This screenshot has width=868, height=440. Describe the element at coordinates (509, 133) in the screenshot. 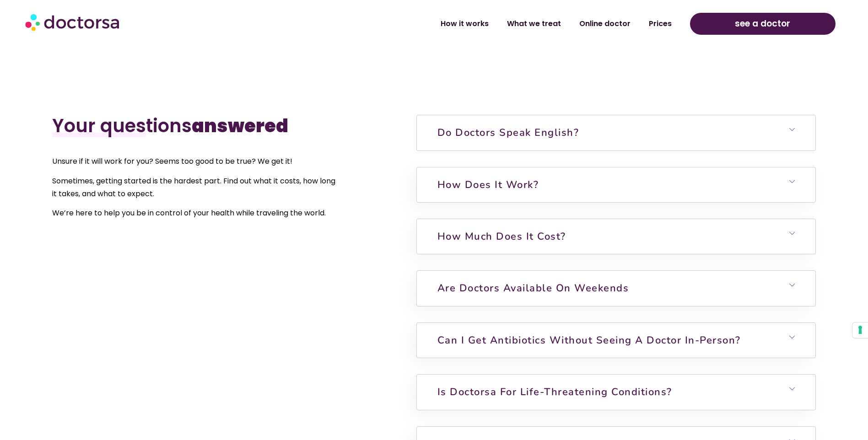

I see `a: Do doctors speak English?` at that location.